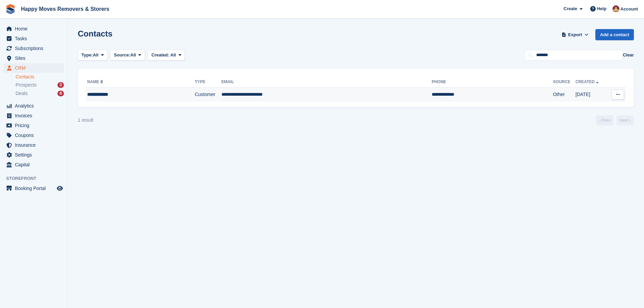 This screenshot has height=308, width=644. I want to click on span: Pricing, so click(35, 125).